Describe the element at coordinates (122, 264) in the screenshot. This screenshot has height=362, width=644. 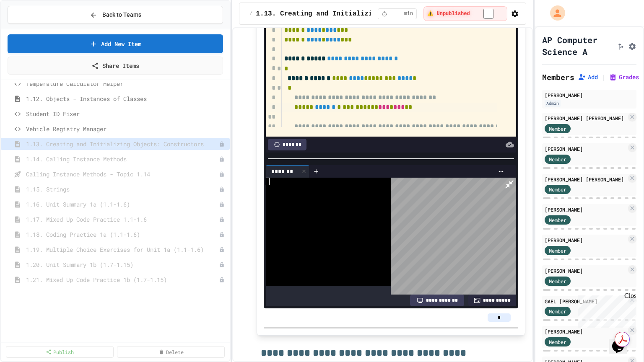
I see `span: 1.20. Unit Summary 1b (1.7-1.15)` at that location.